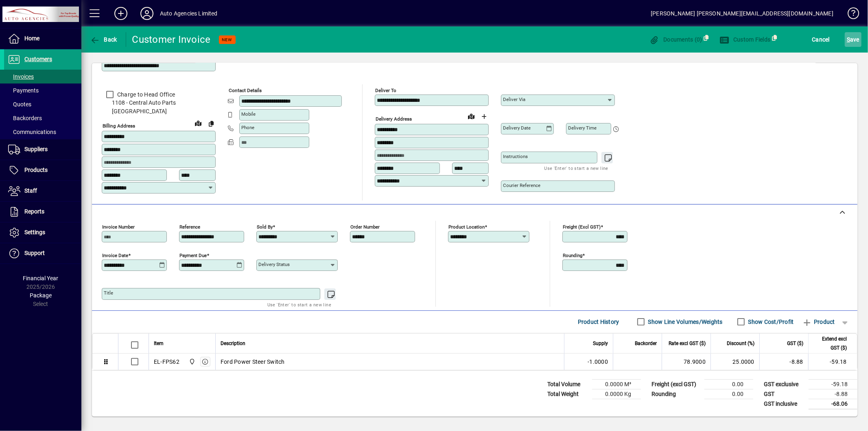 Image resolution: width=868 pixels, height=431 pixels. Describe the element at coordinates (103, 39) in the screenshot. I see `button: Back` at that location.